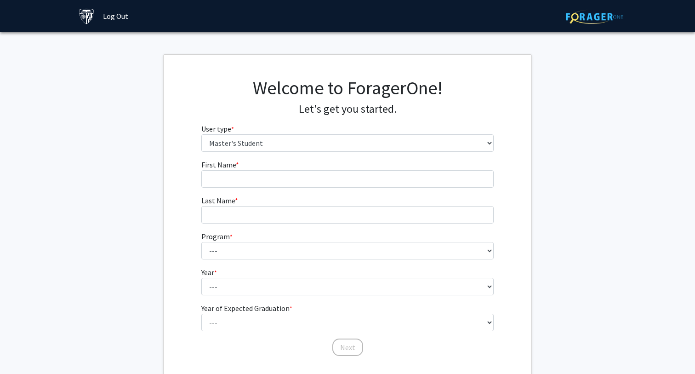  What do you see at coordinates (86, 16) in the screenshot?
I see `img: Johns Hopkins University Logo` at bounding box center [86, 16].